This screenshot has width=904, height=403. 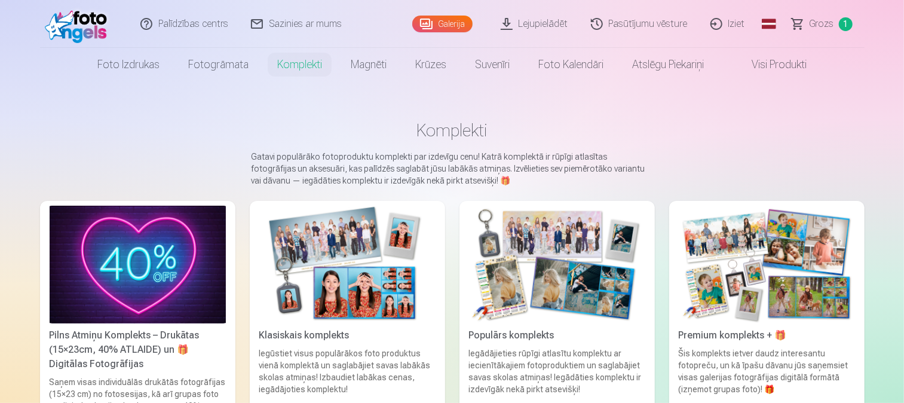 What do you see at coordinates (767, 264) in the screenshot?
I see `img: Premium komplekts + 🎁` at bounding box center [767, 264].